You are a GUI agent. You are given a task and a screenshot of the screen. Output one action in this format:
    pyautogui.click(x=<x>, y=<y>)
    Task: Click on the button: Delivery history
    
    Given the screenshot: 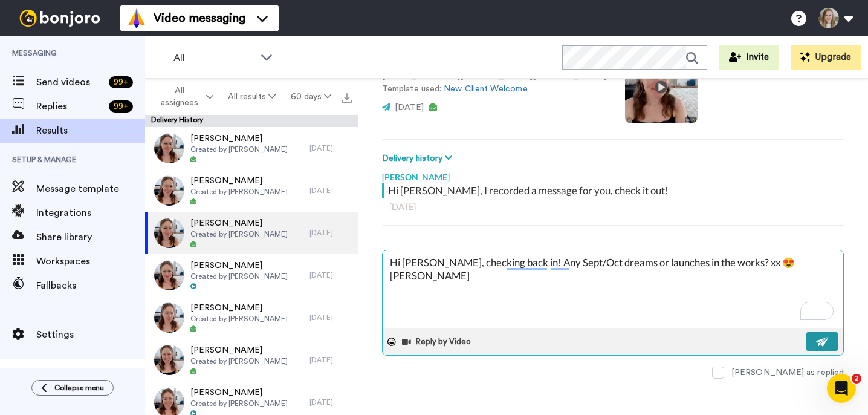 What is the action you would take?
    pyautogui.click(x=419, y=159)
    